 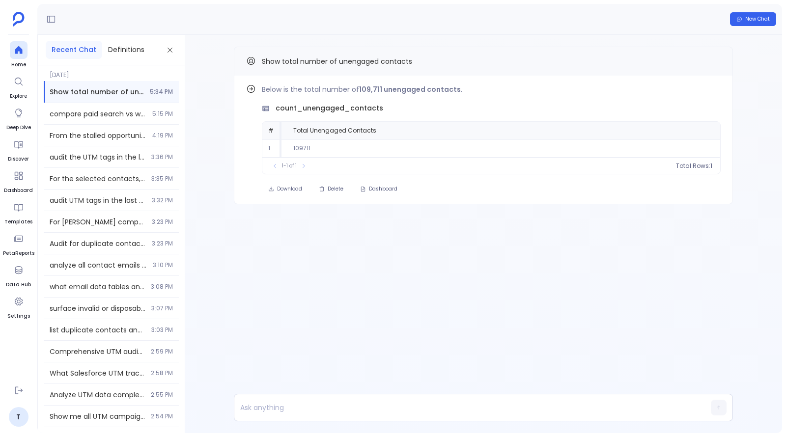 What do you see at coordinates (161, 92) in the screenshot?
I see `span: 5:34 PM` at bounding box center [161, 92].